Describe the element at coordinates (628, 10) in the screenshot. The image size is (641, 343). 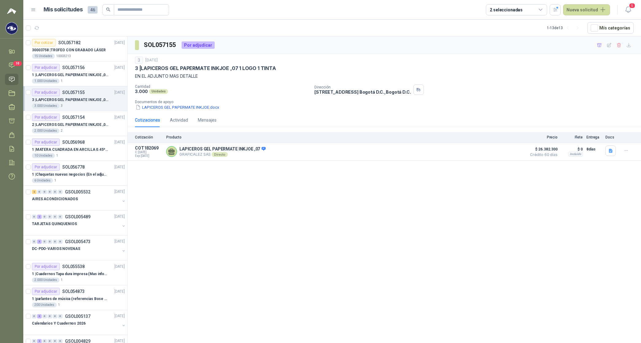
I see `button: 5` at that location.